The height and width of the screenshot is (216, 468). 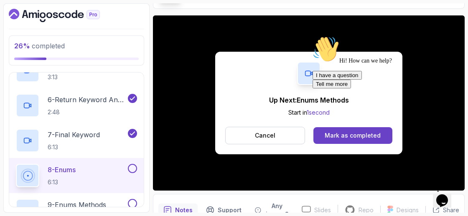 I want to click on span: 1 second, so click(x=318, y=112).